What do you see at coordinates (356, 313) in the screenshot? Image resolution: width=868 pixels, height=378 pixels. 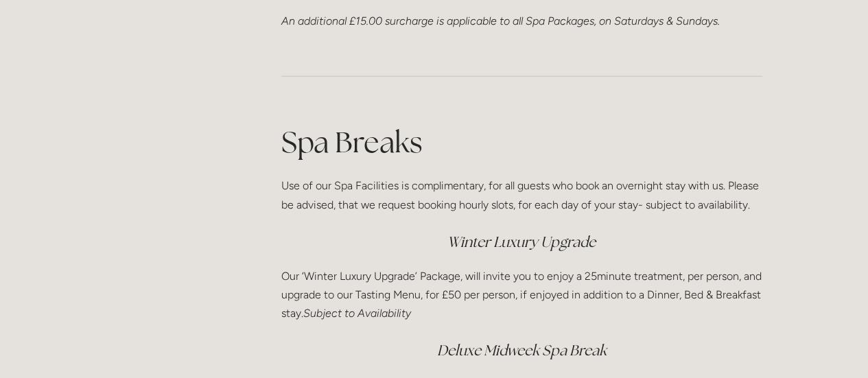 I see `em: Subject to Availability` at bounding box center [356, 313].